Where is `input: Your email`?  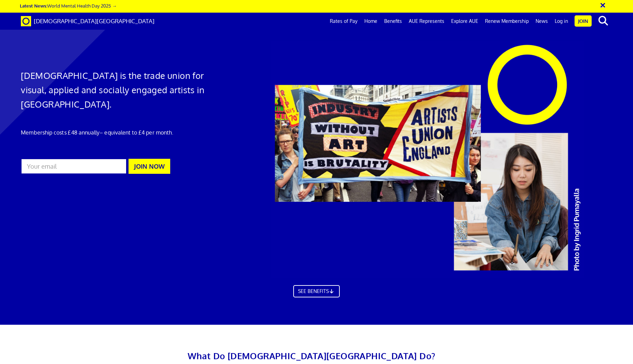 input: Your email is located at coordinates (74, 166).